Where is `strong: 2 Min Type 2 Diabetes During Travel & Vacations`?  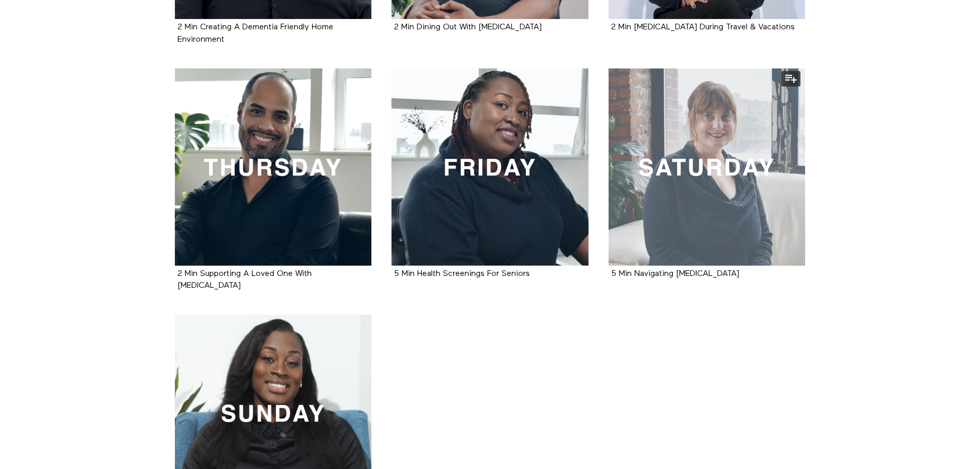 strong: 2 Min Type 2 Diabetes During Travel & Vacations is located at coordinates (703, 27).